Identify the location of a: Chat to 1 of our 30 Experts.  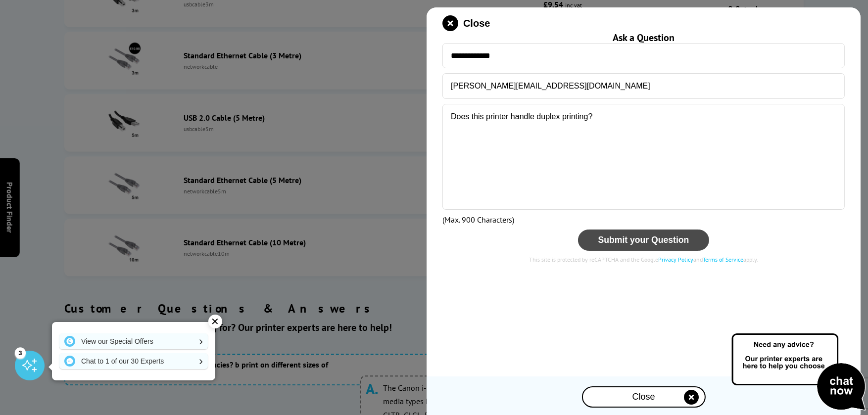
(134, 361).